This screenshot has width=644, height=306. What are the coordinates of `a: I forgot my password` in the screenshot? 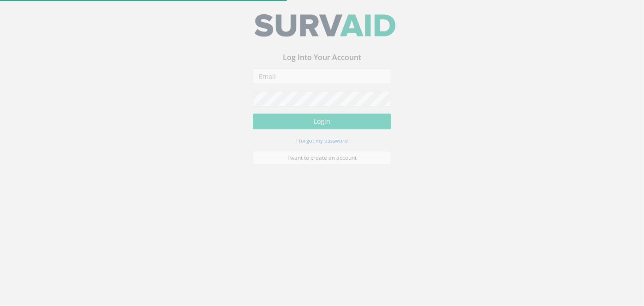 It's located at (322, 145).